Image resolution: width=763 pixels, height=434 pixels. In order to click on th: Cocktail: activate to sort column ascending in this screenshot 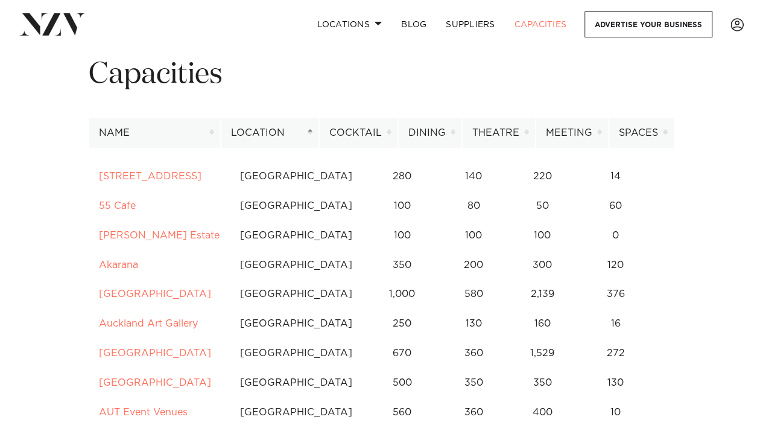, I will do `click(358, 133)`.